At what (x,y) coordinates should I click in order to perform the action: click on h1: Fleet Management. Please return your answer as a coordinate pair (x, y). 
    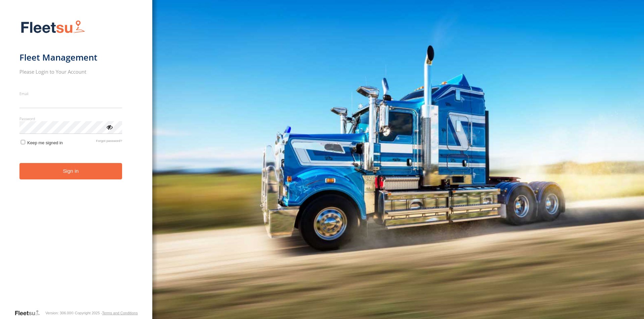
    Looking at the image, I should click on (71, 57).